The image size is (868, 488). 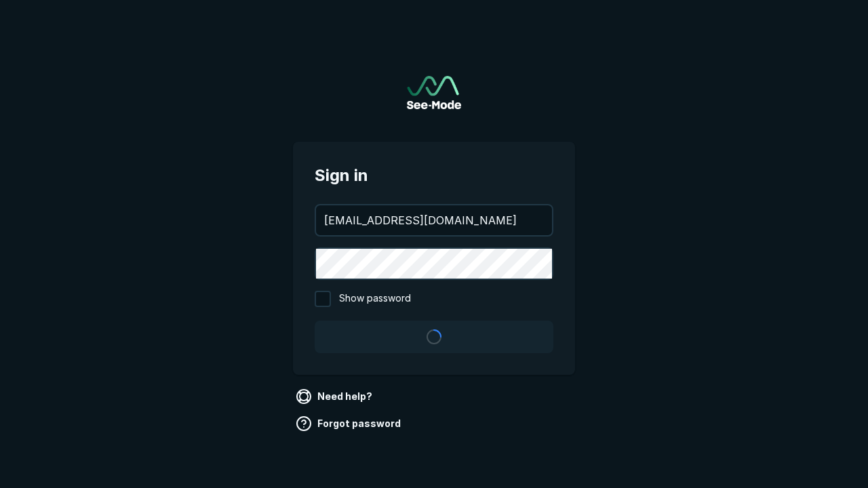 What do you see at coordinates (434, 176) in the screenshot?
I see `span: Sign in` at bounding box center [434, 176].